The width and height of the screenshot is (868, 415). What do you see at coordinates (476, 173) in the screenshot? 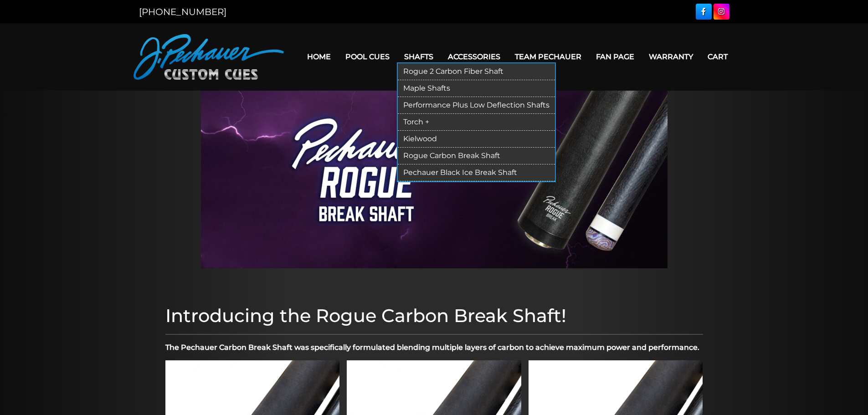
I see `a: Pechauer Black Ice Break Shaft` at bounding box center [476, 173].